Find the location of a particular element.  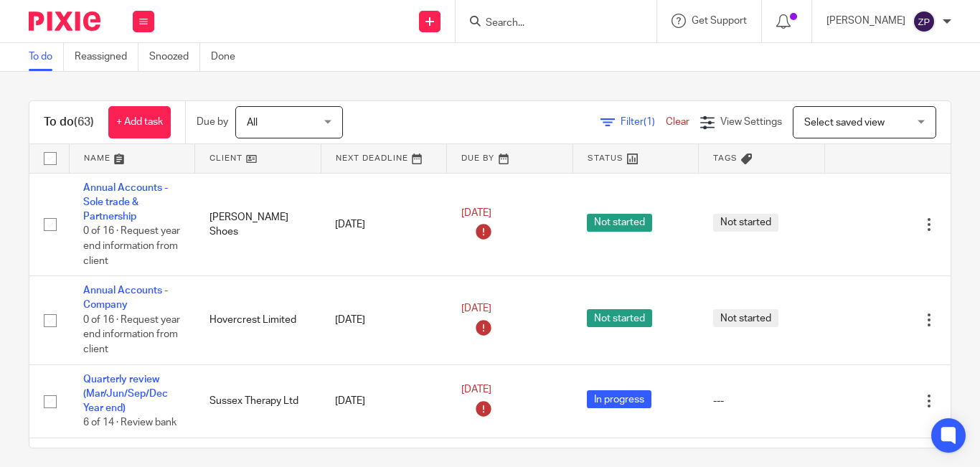

span: Get Support is located at coordinates (719, 21).